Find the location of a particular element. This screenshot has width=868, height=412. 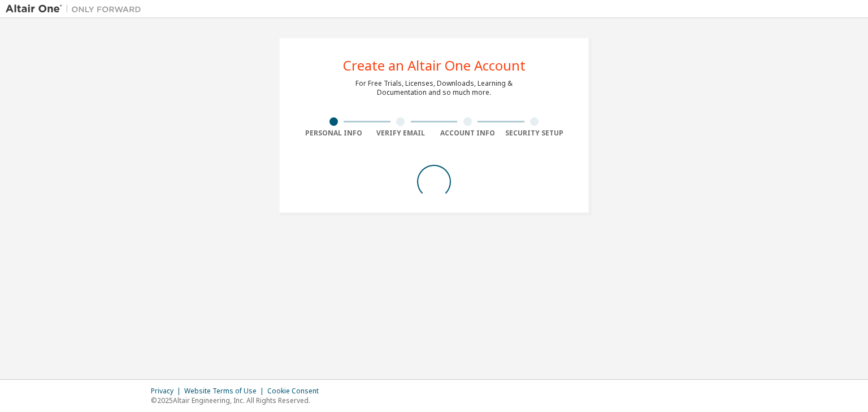

div: Account Info is located at coordinates (467, 133).